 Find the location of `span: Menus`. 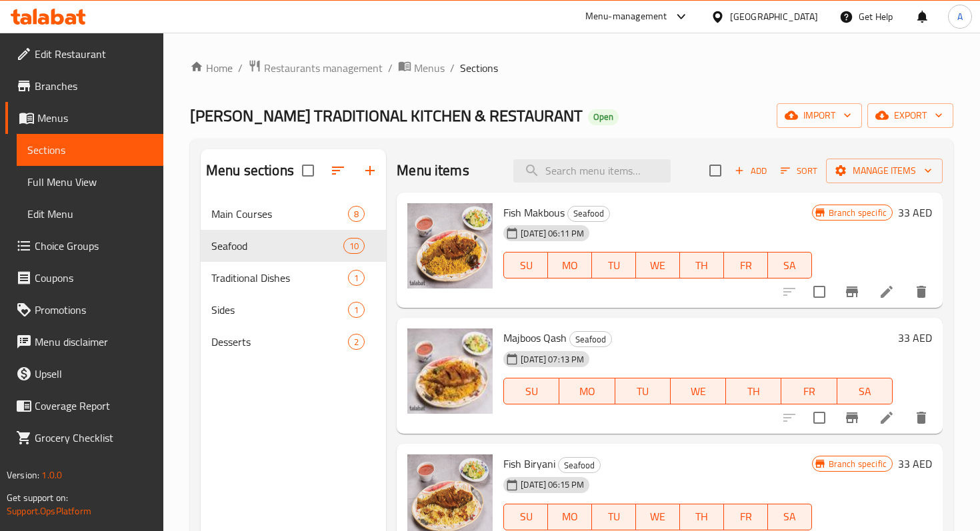

span: Menus is located at coordinates (430, 68).